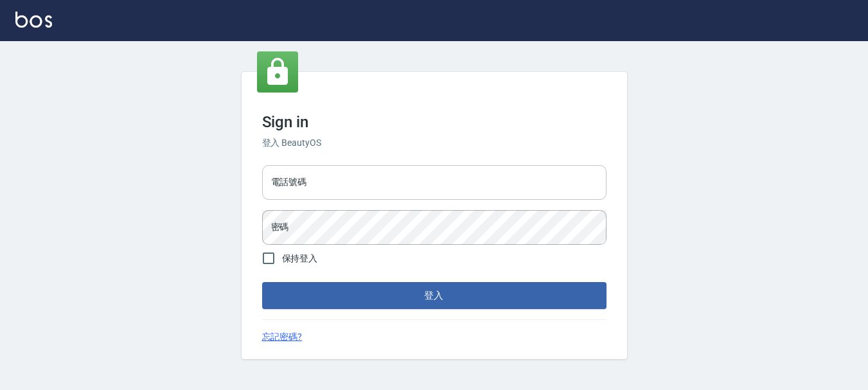 The width and height of the screenshot is (868, 390). Describe the element at coordinates (434, 142) in the screenshot. I see `h6: 登入 BeautyOS` at that location.